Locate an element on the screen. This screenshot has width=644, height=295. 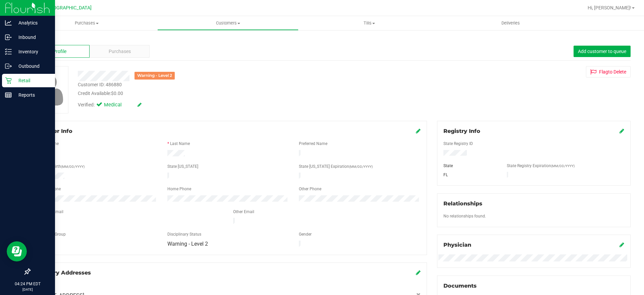
label: Other Phone is located at coordinates (310, 189).